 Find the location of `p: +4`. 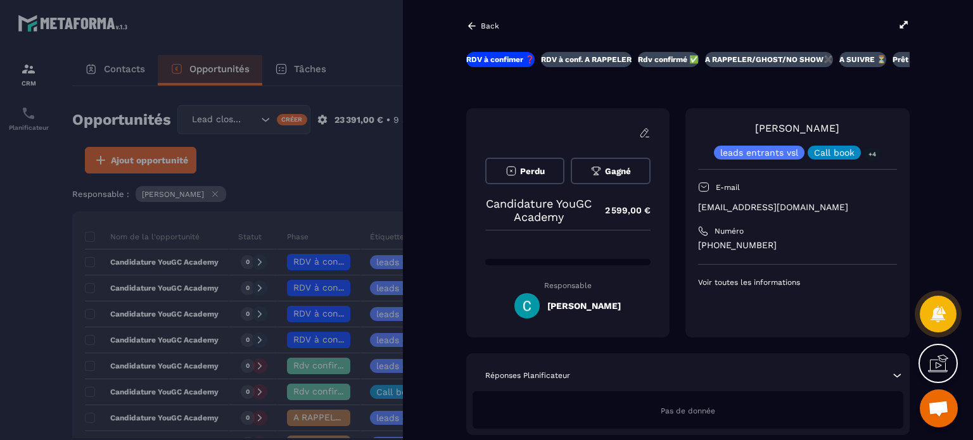

p: +4 is located at coordinates (872, 154).